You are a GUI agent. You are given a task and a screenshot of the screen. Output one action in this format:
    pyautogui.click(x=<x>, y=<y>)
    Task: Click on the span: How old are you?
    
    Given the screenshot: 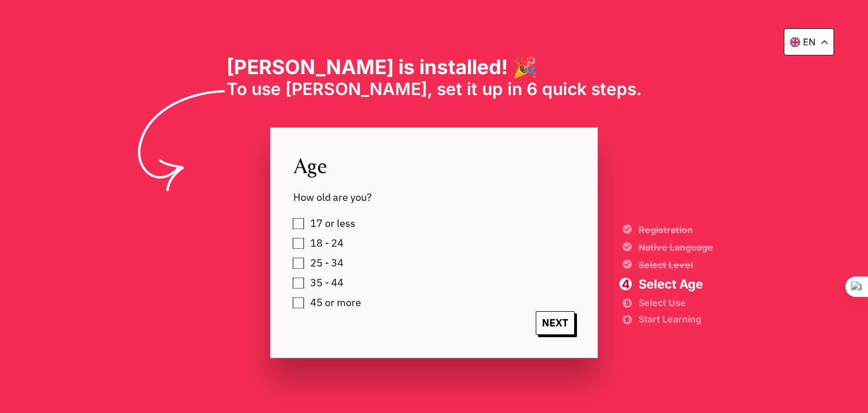 What is the action you would take?
    pyautogui.click(x=434, y=196)
    